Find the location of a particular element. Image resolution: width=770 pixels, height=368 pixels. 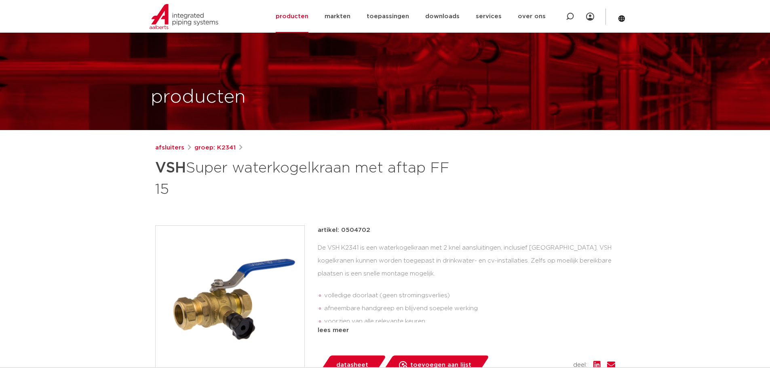

div: lees meer is located at coordinates (466, 331).